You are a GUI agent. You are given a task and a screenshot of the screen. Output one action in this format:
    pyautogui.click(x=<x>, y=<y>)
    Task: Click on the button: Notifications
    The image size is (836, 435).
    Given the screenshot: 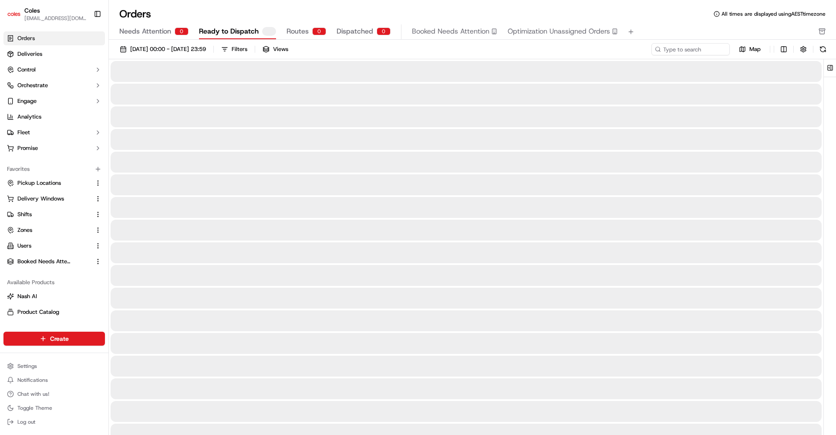 What is the action you would take?
    pyautogui.click(x=54, y=380)
    